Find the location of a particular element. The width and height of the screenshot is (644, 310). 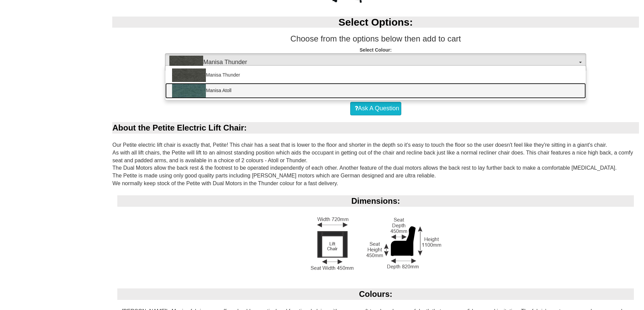

img: Lift Chair is located at coordinates (376, 244).